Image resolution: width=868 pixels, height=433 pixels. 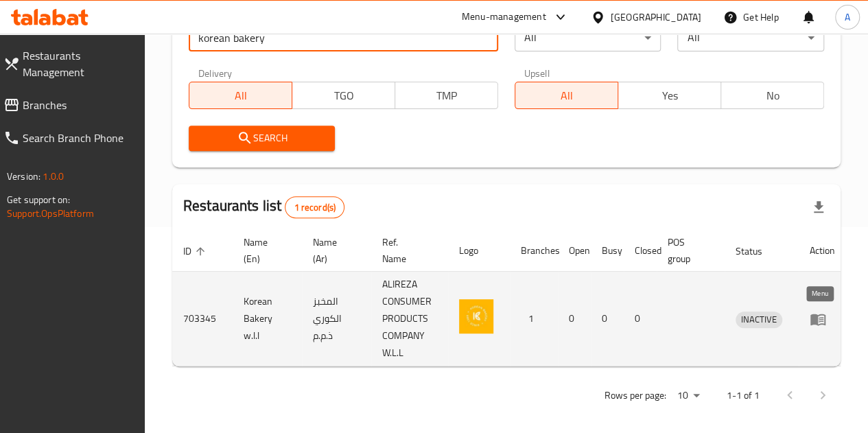 What do you see at coordinates (607, 250) in the screenshot?
I see `th: Busy` at bounding box center [607, 250].